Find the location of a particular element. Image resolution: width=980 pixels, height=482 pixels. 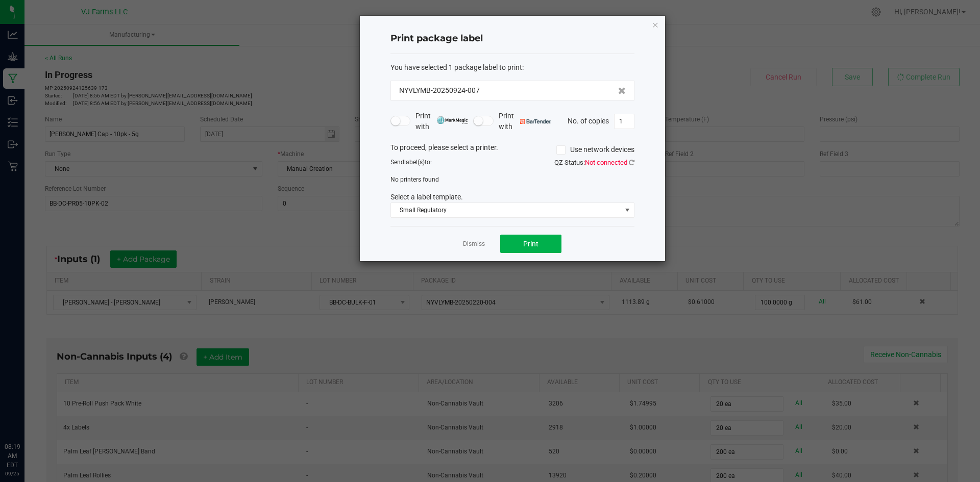

span: Send to: is located at coordinates (411, 162).